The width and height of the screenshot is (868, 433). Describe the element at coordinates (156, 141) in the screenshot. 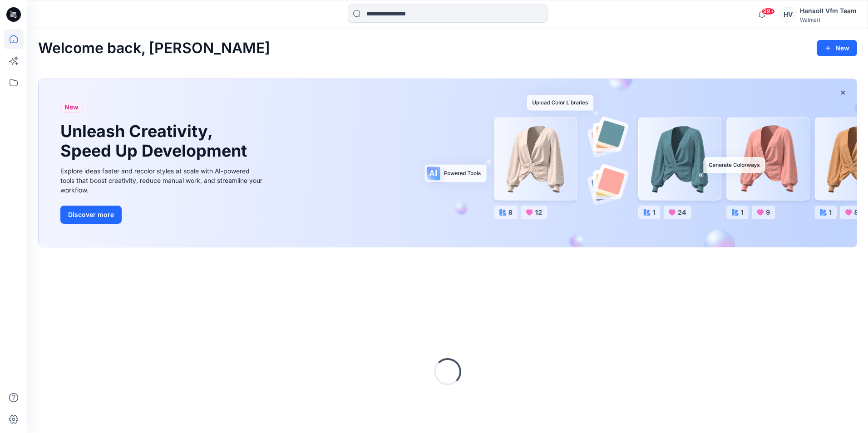

I see `h1: Unleash Creativity, Speed Up Development` at that location.